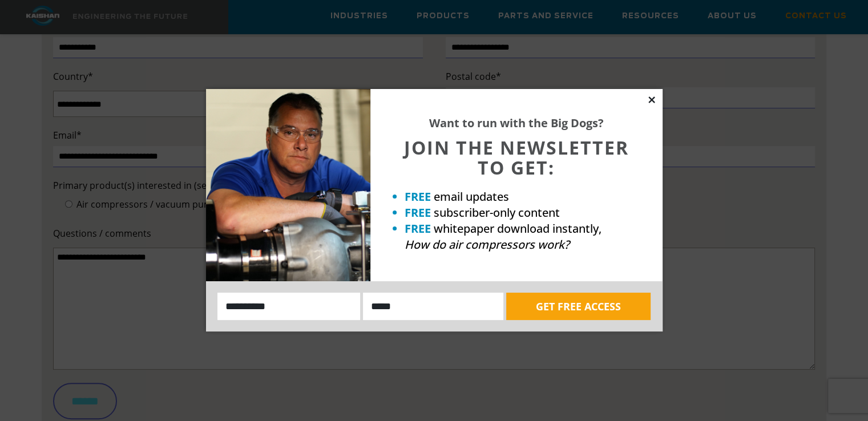  Describe the element at coordinates (579, 306) in the screenshot. I see `button: GET FREE ACCESS` at that location.